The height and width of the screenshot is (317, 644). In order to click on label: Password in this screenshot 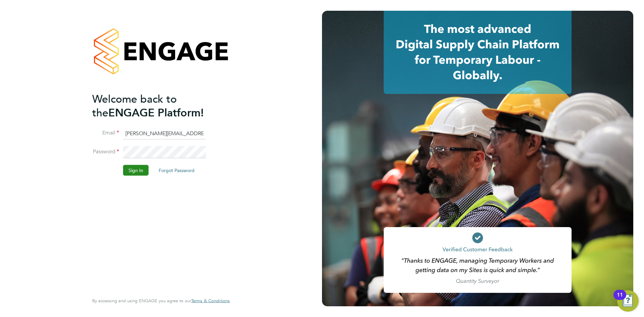, I will do `click(106, 152)`.